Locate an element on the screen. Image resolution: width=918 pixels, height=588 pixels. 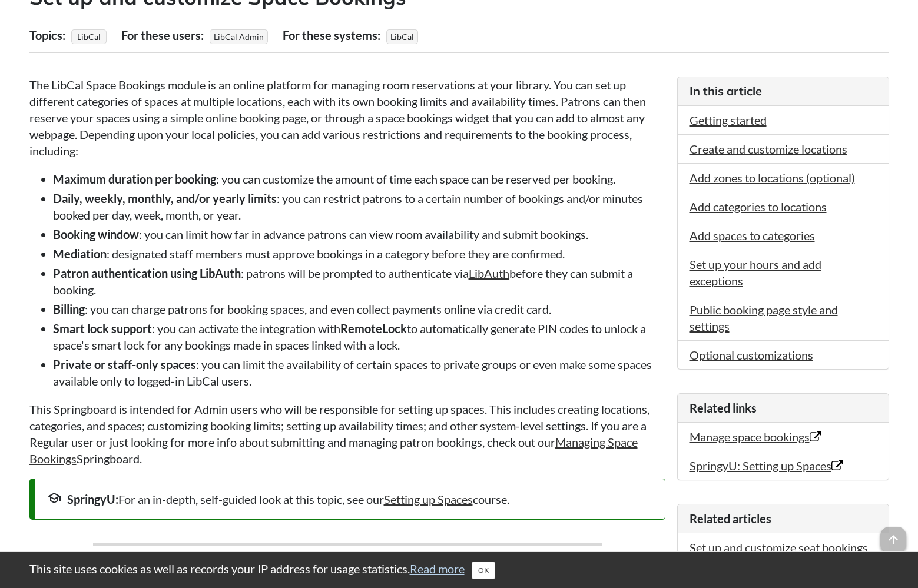
a: Add categories to locations is located at coordinates (758, 206).